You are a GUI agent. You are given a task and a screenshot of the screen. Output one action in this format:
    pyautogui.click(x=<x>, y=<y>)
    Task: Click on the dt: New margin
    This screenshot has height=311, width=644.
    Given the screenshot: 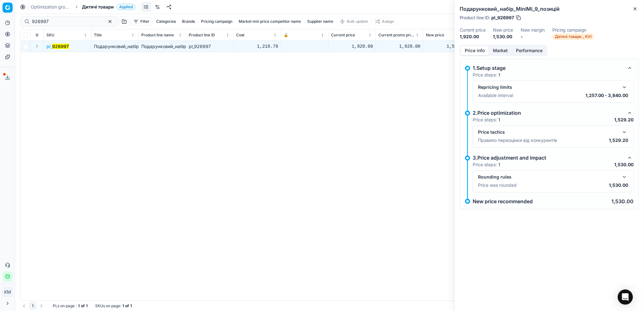 What is the action you would take?
    pyautogui.click(x=533, y=30)
    